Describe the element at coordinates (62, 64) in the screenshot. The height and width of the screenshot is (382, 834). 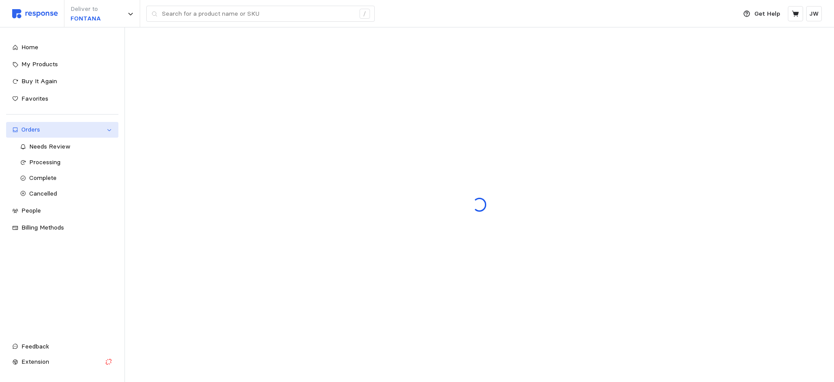
I see `a: My Products` at that location.